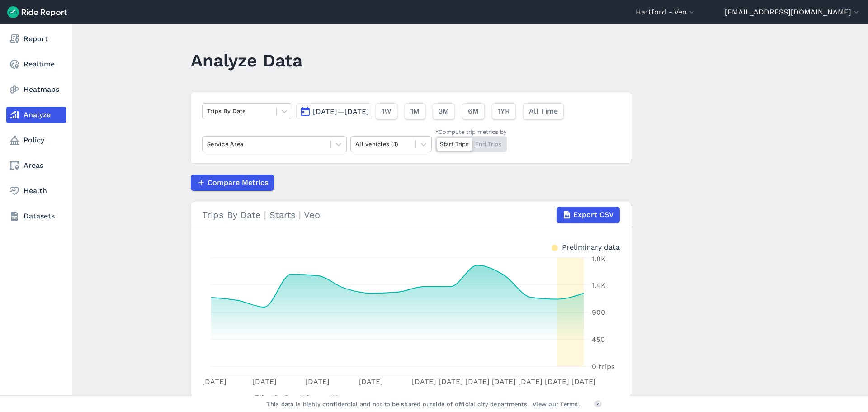 This screenshot has height=412, width=868. What do you see at coordinates (594, 215) in the screenshot?
I see `span: Export CSV` at bounding box center [594, 215].